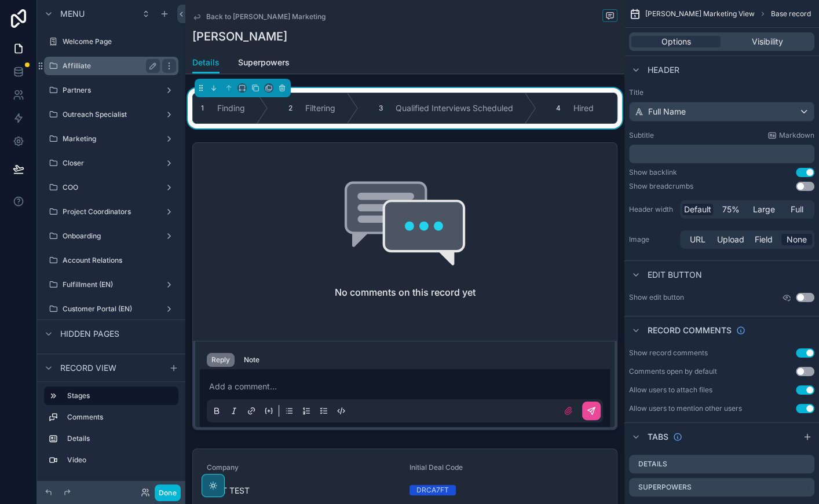 The width and height of the screenshot is (819, 504). I want to click on a: Details, so click(206, 63).